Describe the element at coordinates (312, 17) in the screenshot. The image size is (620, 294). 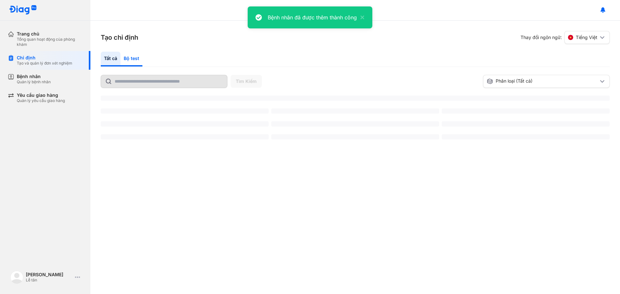
I see `div: Bệnh nhân đã được thêm thành công` at that location.